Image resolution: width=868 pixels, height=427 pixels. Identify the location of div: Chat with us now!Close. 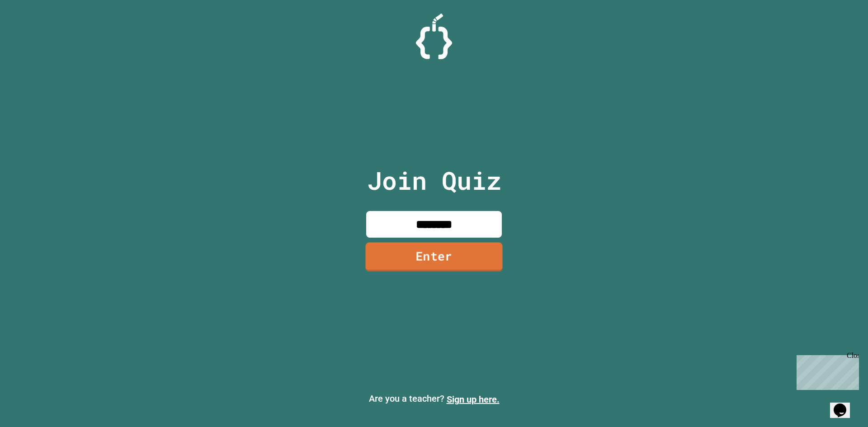
(33, 30).